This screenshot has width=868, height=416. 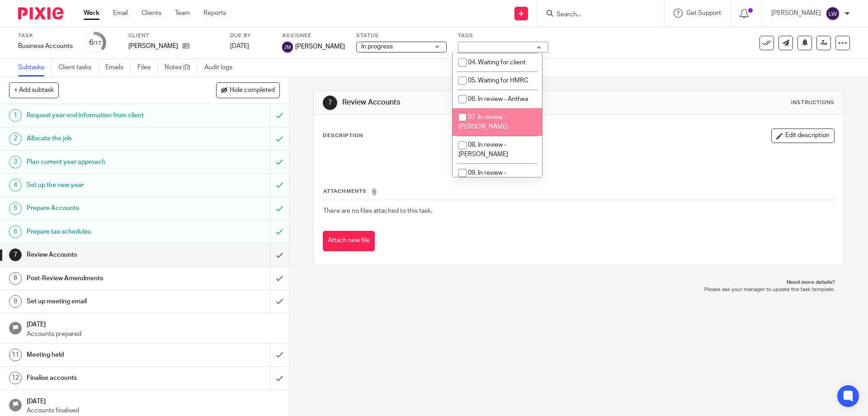 I want to click on a: Email, so click(x=120, y=13).